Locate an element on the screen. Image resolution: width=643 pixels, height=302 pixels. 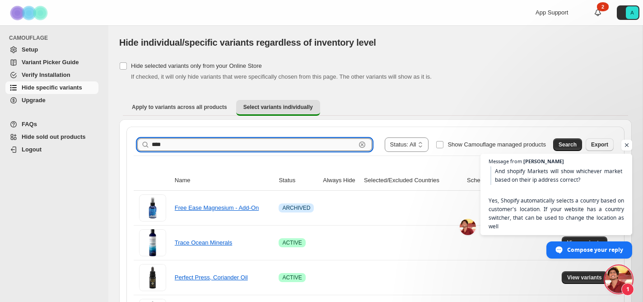
span: Select variants individually is located at coordinates (278, 107).